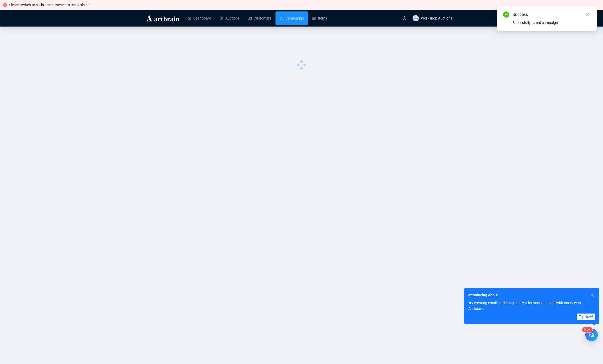 This screenshot has width=603, height=364. What do you see at coordinates (199, 18) in the screenshot?
I see `a: Dashboard` at bounding box center [199, 18].